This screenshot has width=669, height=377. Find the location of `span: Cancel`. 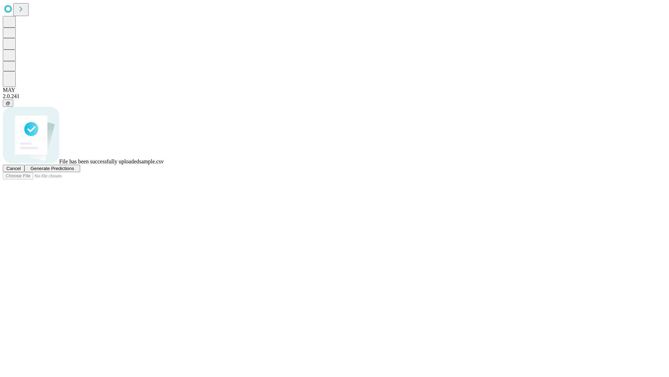

span: Cancel is located at coordinates (14, 168).